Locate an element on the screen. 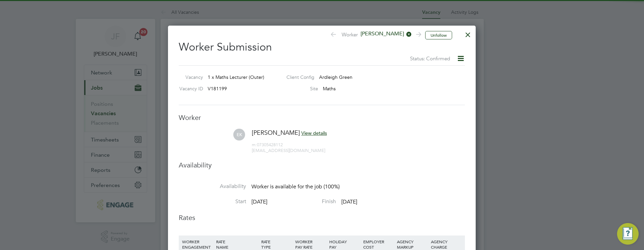 This screenshot has width=644, height=250. label: Vacancy is located at coordinates (190, 77).